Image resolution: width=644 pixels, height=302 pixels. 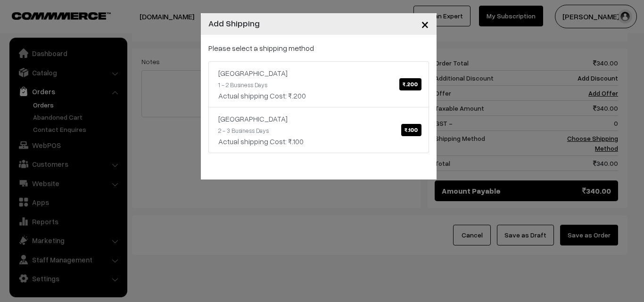 What do you see at coordinates (234, 23) in the screenshot?
I see `h4: Add Shipping` at bounding box center [234, 23].